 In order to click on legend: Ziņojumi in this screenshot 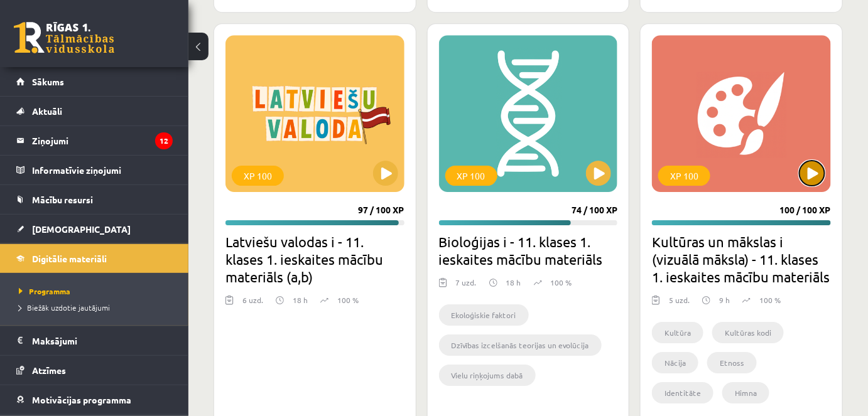, I will do `click(102, 141)`.